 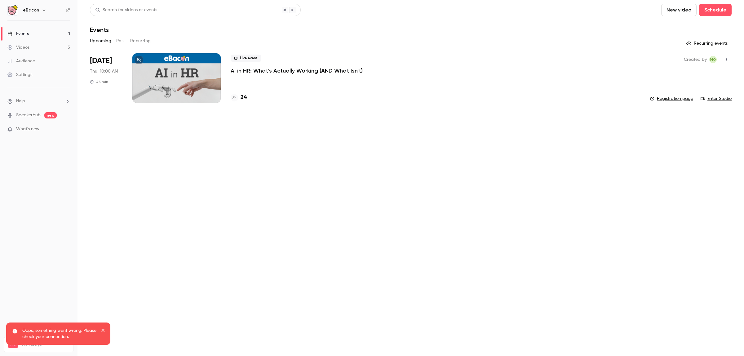 I want to click on a: Registration page, so click(x=671, y=99).